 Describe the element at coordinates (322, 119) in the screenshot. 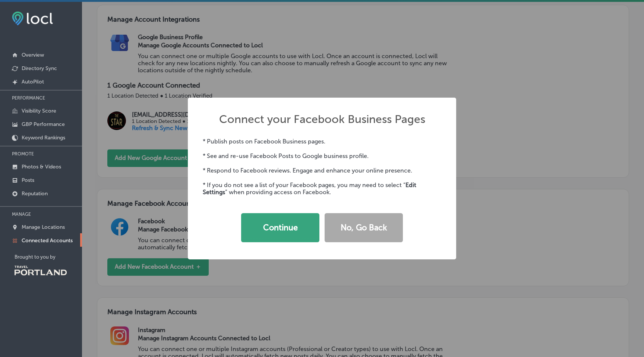

I see `h2: Connect your Facebook Business Pages` at that location.